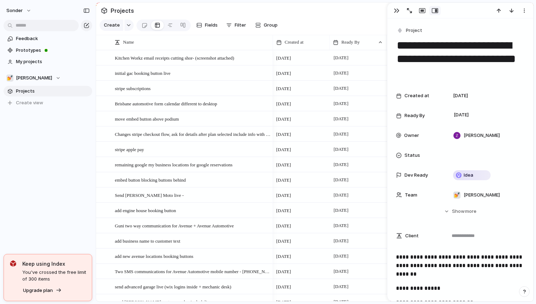  What do you see at coordinates (173, 286) in the screenshot?
I see `span: send advanced garage live (wix logins inside + mechanic desk)` at bounding box center [173, 286].